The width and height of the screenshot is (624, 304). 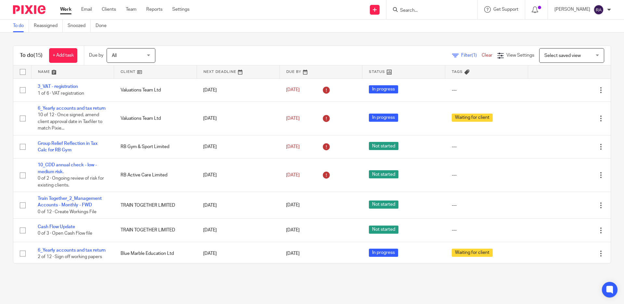 What do you see at coordinates (474, 55) in the screenshot?
I see `span: (1)` at bounding box center [474, 55].